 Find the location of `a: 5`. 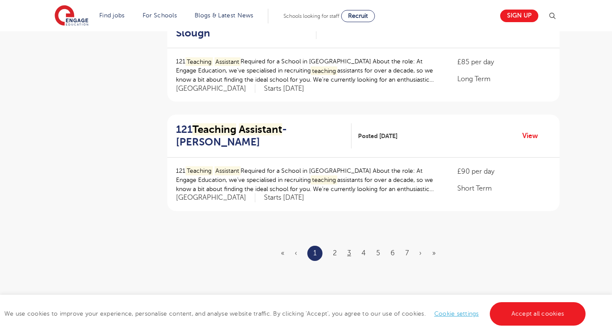

a: 5 is located at coordinates (378, 253).